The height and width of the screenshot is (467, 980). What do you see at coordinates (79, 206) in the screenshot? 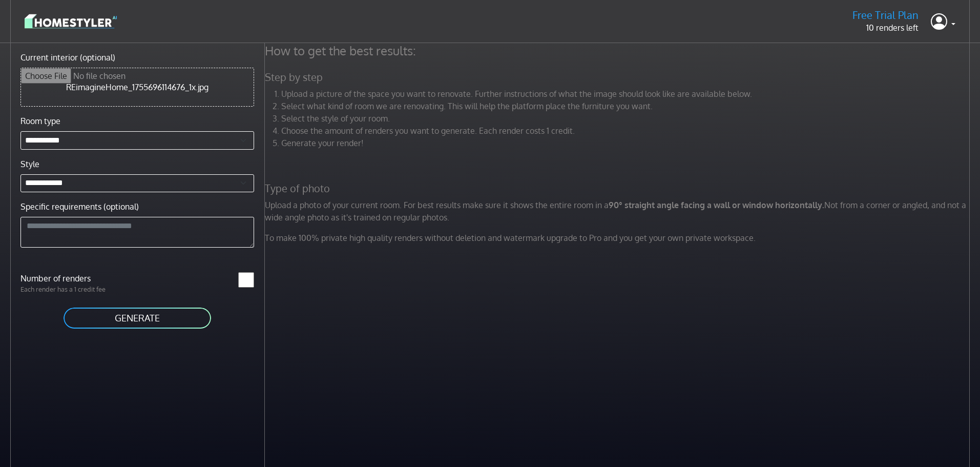
I see `label: Specific requirements (optional)` at bounding box center [79, 206].